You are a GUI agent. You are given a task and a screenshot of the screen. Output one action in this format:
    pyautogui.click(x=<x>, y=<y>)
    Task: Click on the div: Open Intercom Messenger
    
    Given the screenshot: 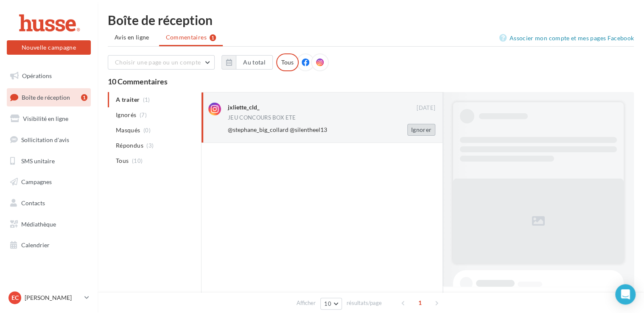 What is the action you would take?
    pyautogui.click(x=625, y=294)
    